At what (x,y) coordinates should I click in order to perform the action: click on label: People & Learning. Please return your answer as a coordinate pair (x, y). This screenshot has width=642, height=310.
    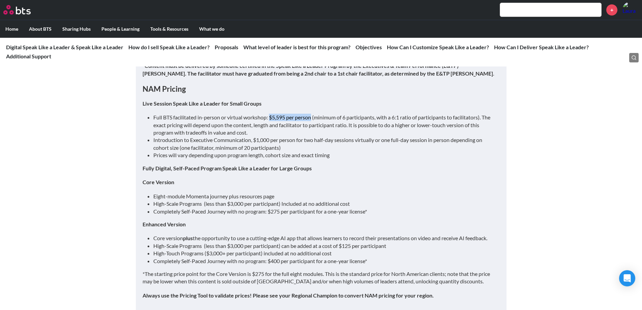
    Looking at the image, I should click on (120, 29).